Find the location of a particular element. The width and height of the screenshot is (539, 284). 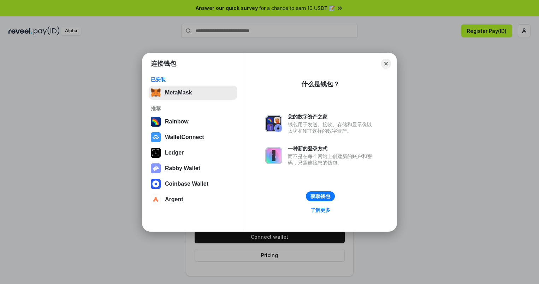

div: Ledger is located at coordinates (174, 153).